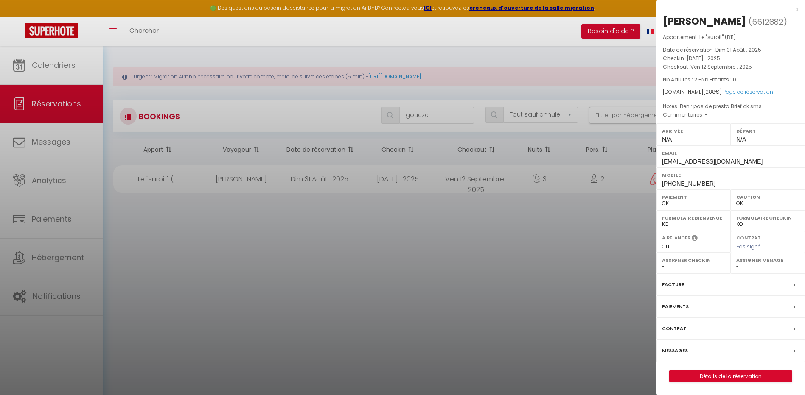 Image resolution: width=805 pixels, height=395 pixels. Describe the element at coordinates (730, 377) in the screenshot. I see `a: Détails de la réservation` at that location.